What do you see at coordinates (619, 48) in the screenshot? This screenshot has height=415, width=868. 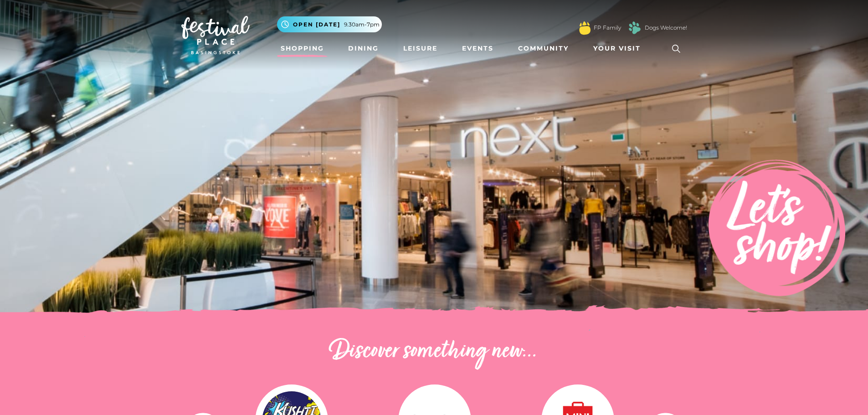 I see `a: Your Visit` at bounding box center [619, 48].